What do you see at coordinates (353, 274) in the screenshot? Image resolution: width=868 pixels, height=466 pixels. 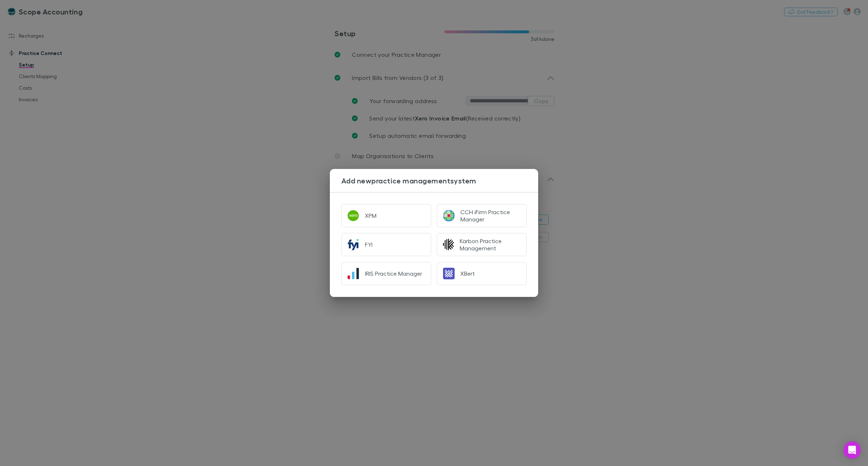 I see `img: IRIS Practice Manager's Logo` at bounding box center [353, 274].